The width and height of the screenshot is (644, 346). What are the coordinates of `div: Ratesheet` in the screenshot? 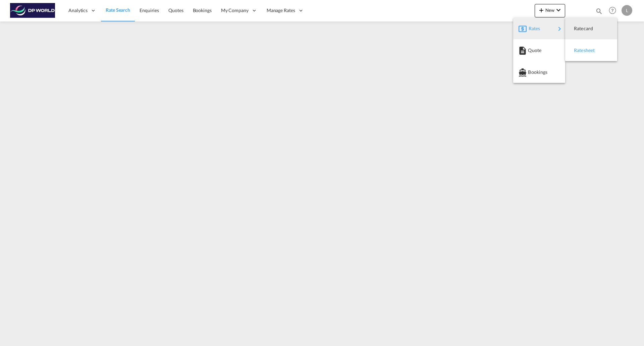 It's located at (591, 50).